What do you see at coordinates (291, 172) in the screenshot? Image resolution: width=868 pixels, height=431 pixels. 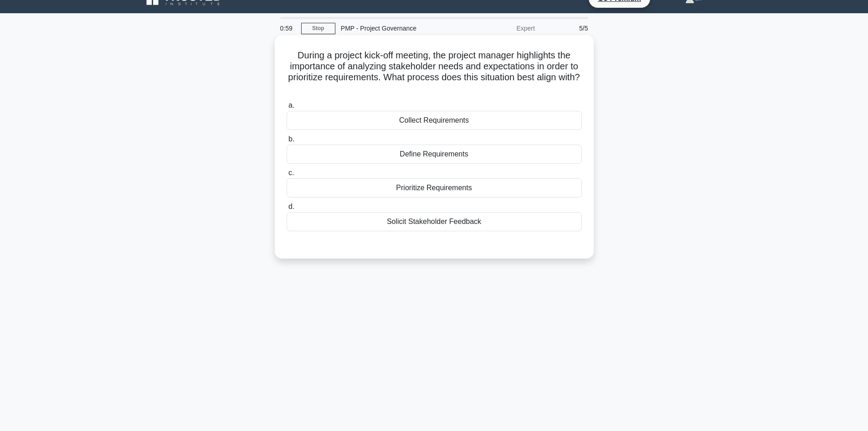 I see `span: c.` at bounding box center [291, 172].